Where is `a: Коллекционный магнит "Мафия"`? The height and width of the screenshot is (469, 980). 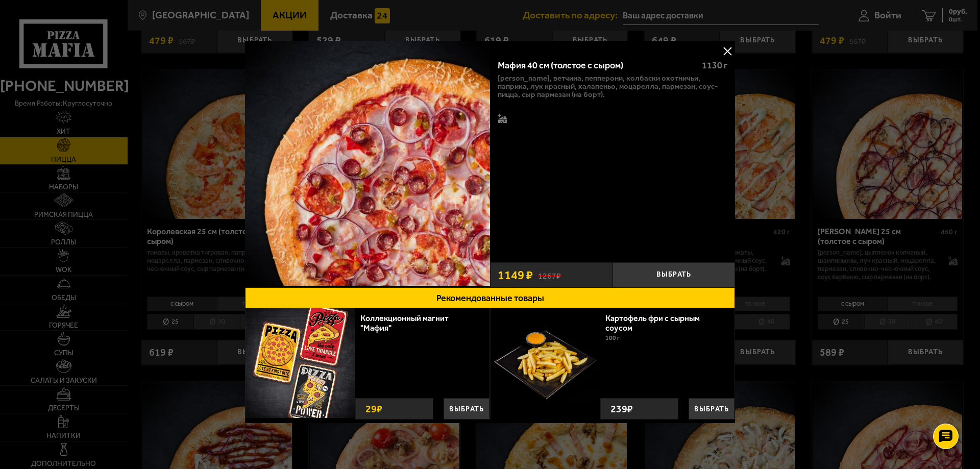 a: Коллекционный магнит "Мафия" is located at coordinates (404, 323).